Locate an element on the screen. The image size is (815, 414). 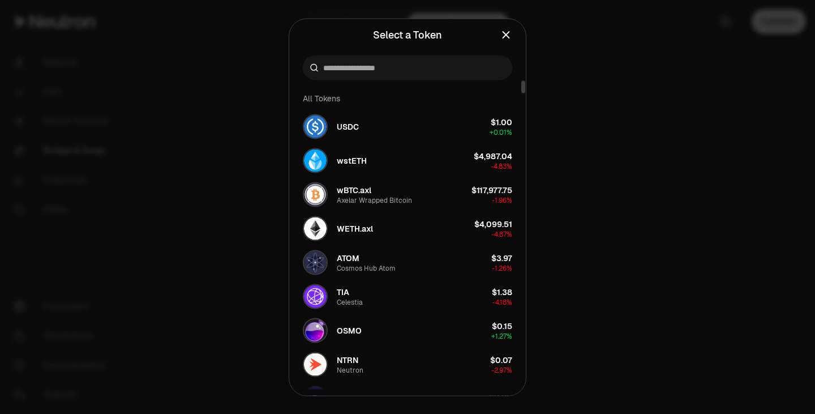
span: dNTRN is located at coordinates (350, 398).